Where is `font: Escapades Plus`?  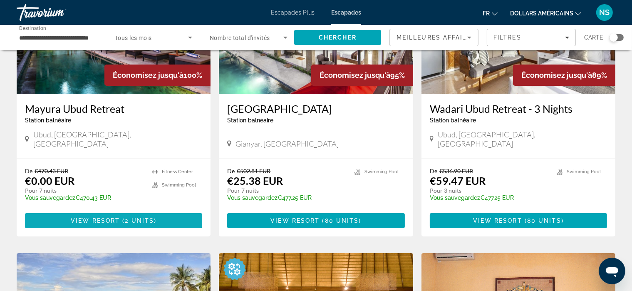 font: Escapades Plus is located at coordinates (292, 12).